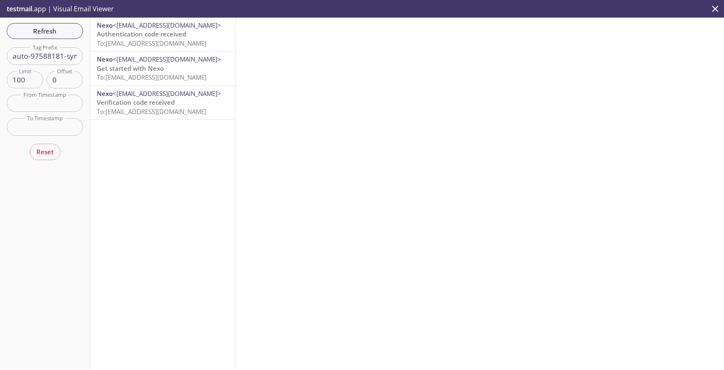  What do you see at coordinates (19, 9) in the screenshot?
I see `span: testmail` at bounding box center [19, 9].